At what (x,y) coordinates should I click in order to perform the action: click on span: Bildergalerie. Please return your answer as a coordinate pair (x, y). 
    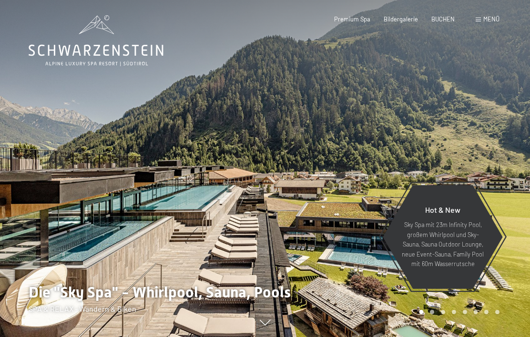
    Looking at the image, I should click on (401, 19).